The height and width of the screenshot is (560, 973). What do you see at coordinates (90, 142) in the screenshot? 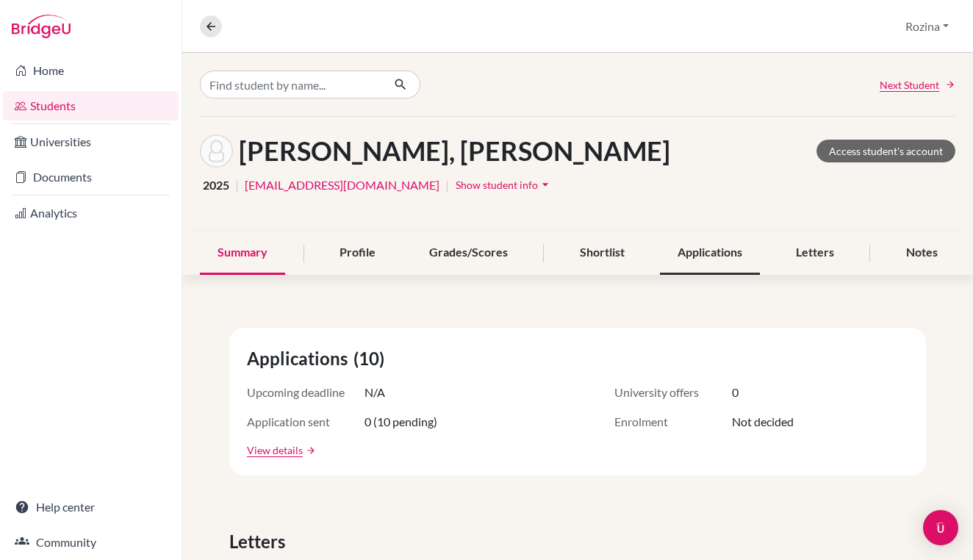
I see `a: Universities` at bounding box center [90, 142].